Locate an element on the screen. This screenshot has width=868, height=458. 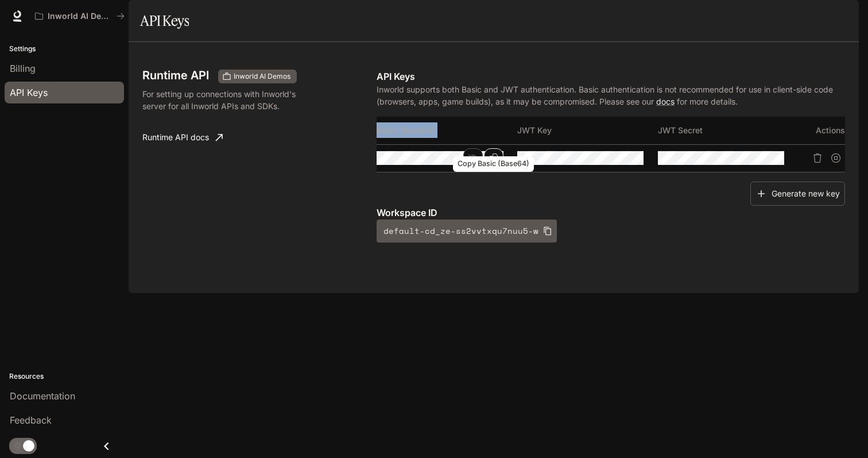
p: Inworld AI Demos is located at coordinates (80, 16).